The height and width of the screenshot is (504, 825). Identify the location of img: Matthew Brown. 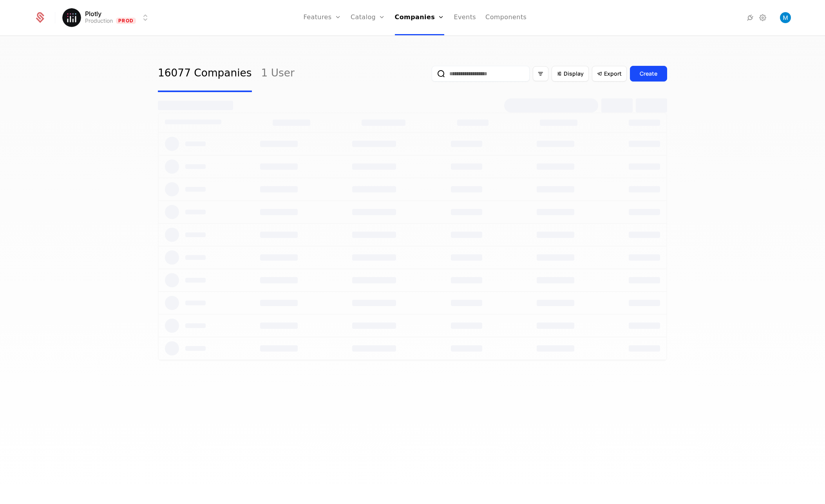
(785, 17).